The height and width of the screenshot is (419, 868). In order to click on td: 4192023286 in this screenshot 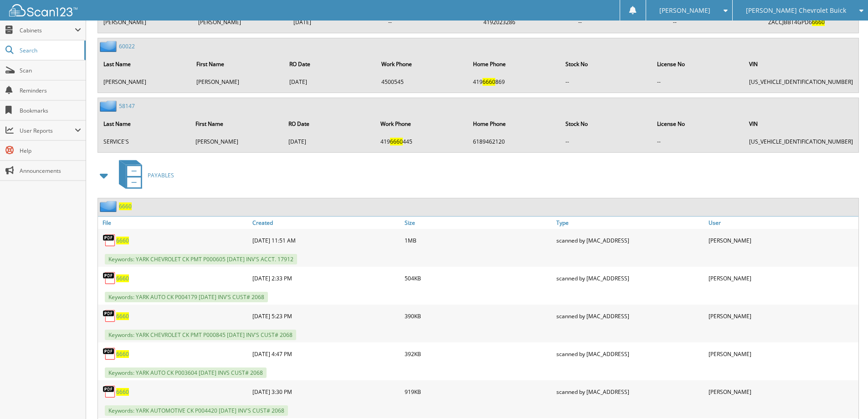, I will do `click(526, 22)`.